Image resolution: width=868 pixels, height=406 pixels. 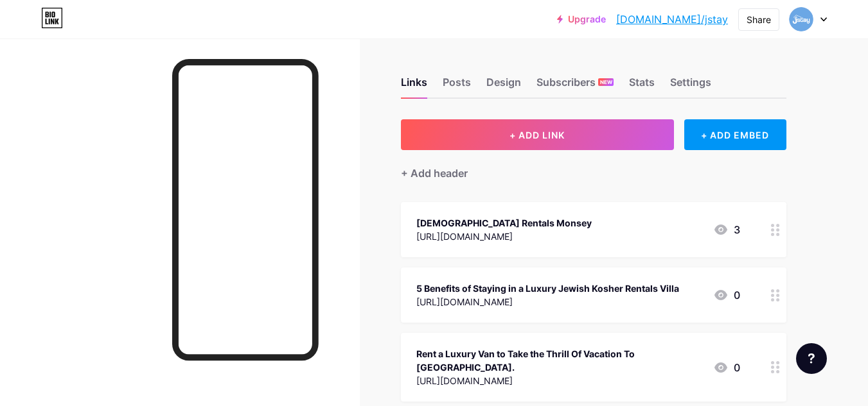 I want to click on a: Upgrade, so click(x=581, y=19).